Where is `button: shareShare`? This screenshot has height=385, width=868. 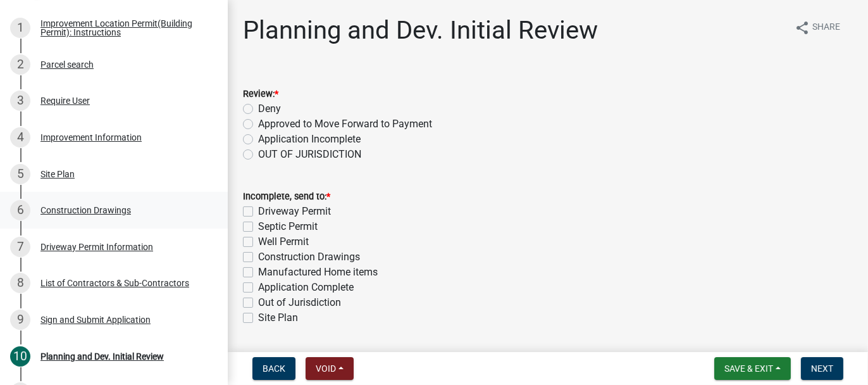 button: shareShare is located at coordinates (817, 27).